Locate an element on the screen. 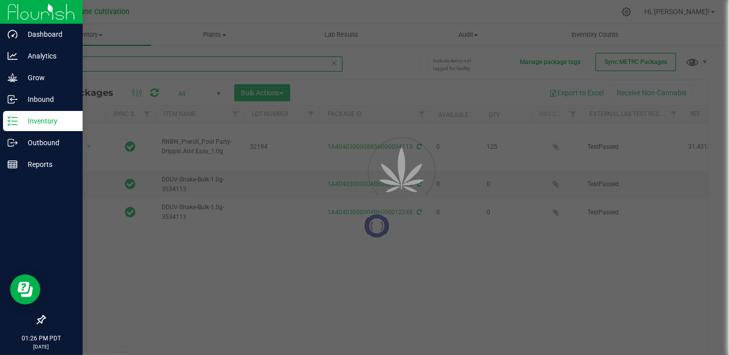 The height and width of the screenshot is (355, 729). p: 01:26 PM PDT is located at coordinates (41, 338).